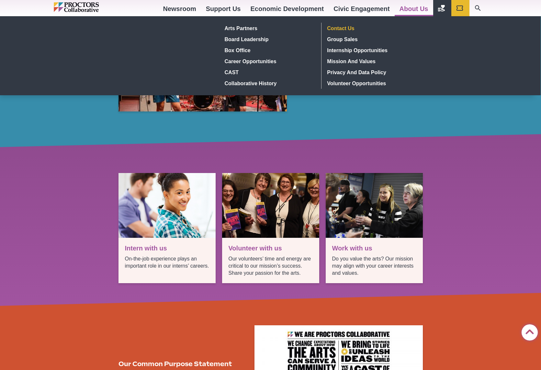  What do you see at coordinates (372, 50) in the screenshot?
I see `a: Internship Opportunities` at bounding box center [372, 50].